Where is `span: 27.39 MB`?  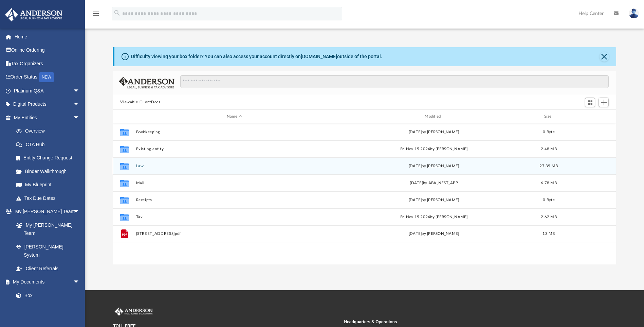 span: 27.39 MB is located at coordinates (549, 166).